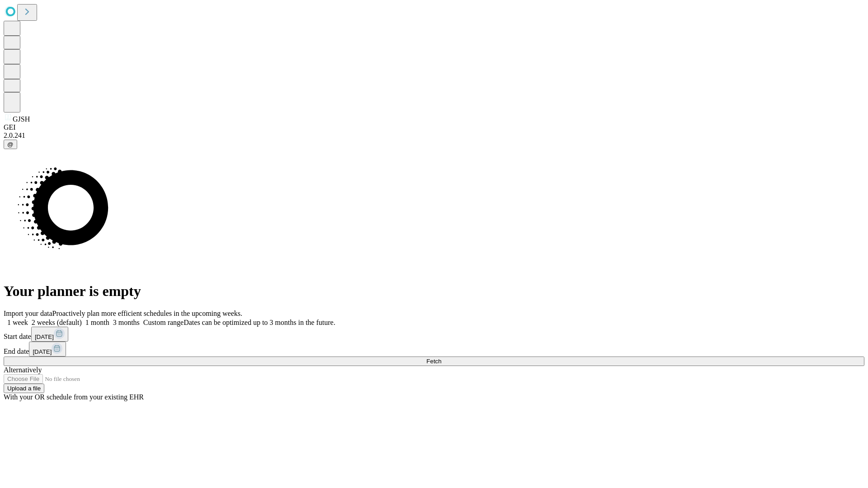  Describe the element at coordinates (24, 388) in the screenshot. I see `button: Upload a file` at that location.